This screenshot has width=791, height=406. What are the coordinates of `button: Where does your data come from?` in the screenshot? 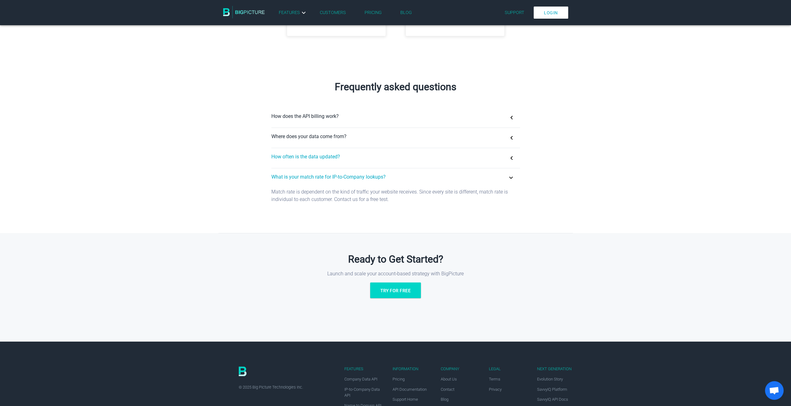 It's located at (396, 138).